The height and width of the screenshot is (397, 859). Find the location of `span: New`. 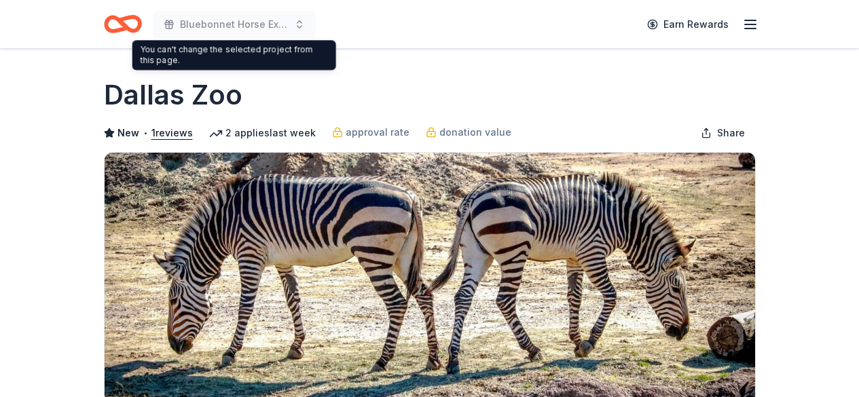

span: New is located at coordinates (128, 133).